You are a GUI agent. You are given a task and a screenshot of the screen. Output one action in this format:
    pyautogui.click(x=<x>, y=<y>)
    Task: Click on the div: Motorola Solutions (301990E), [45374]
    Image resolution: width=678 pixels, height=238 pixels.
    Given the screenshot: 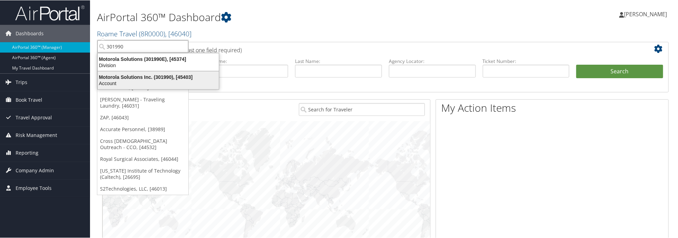 What is the action you would take?
    pyautogui.click(x=158, y=59)
    